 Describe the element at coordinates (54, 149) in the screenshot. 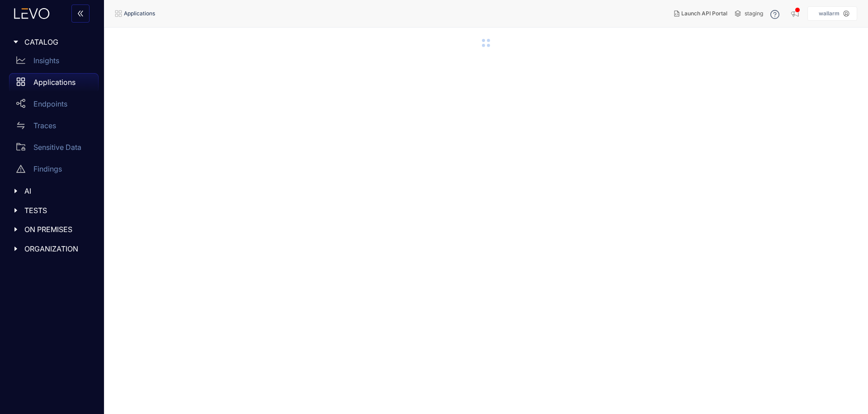

I see `a: Sensitive Data` at that location.